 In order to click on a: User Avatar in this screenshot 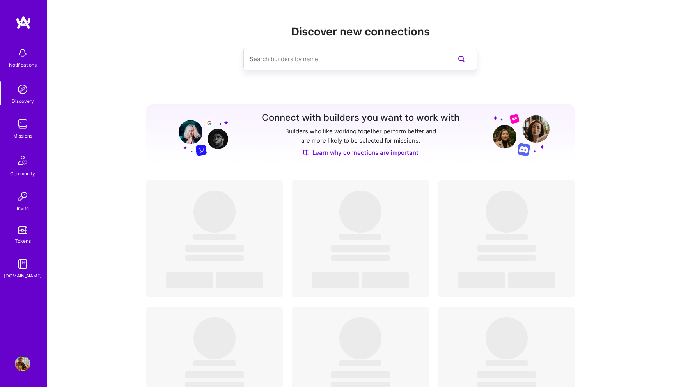, I will do `click(23, 364)`.